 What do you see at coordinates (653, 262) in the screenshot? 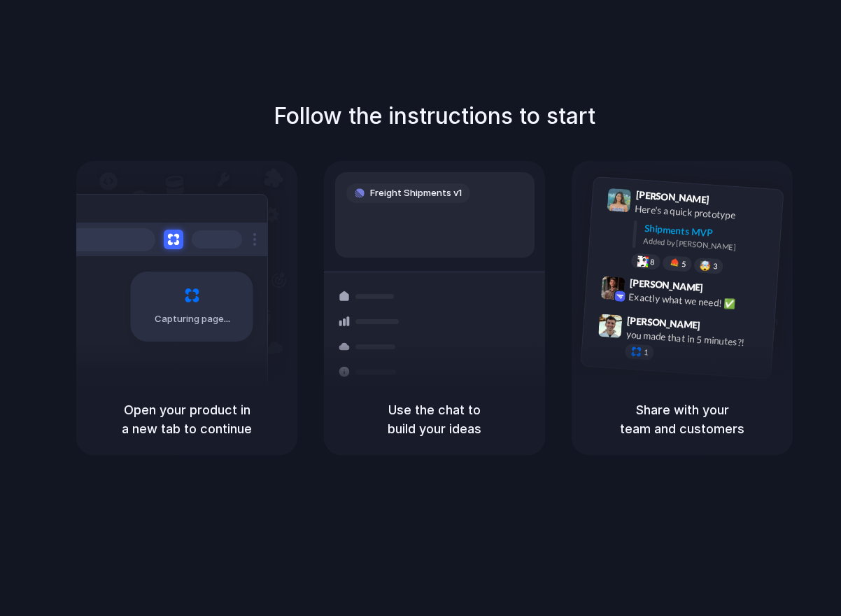
I see `span: 8` at bounding box center [653, 262].